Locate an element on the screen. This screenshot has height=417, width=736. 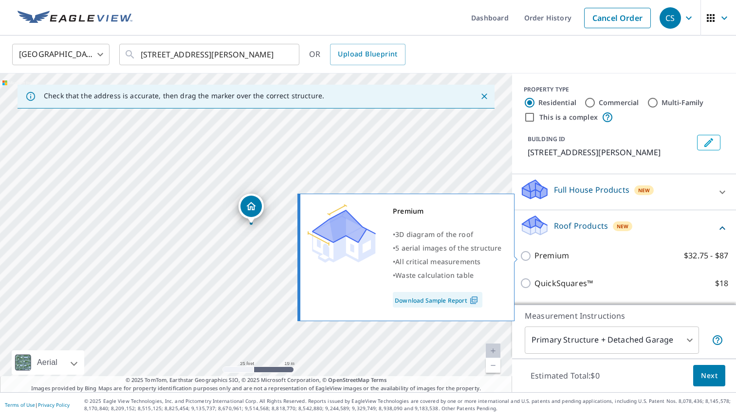
a: OpenStreetMap is located at coordinates (349, 380).